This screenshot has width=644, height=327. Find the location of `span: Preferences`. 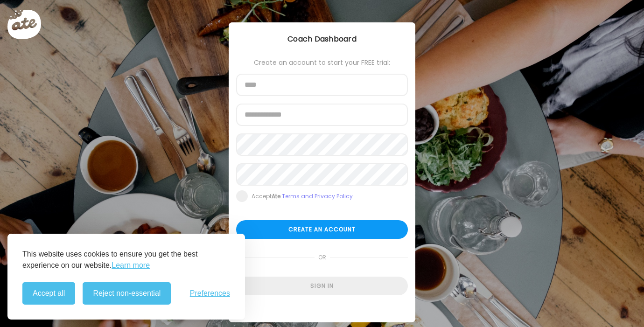

span: Preferences is located at coordinates (210, 293).